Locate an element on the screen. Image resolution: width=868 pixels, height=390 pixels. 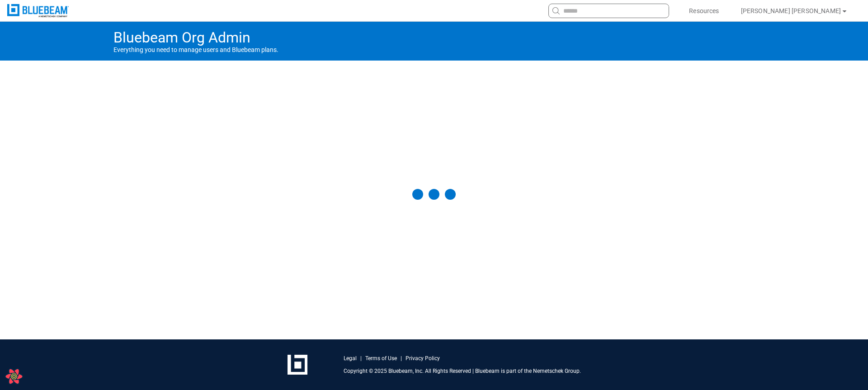
h1: Bluebeam Org Admin is located at coordinates (434, 37).